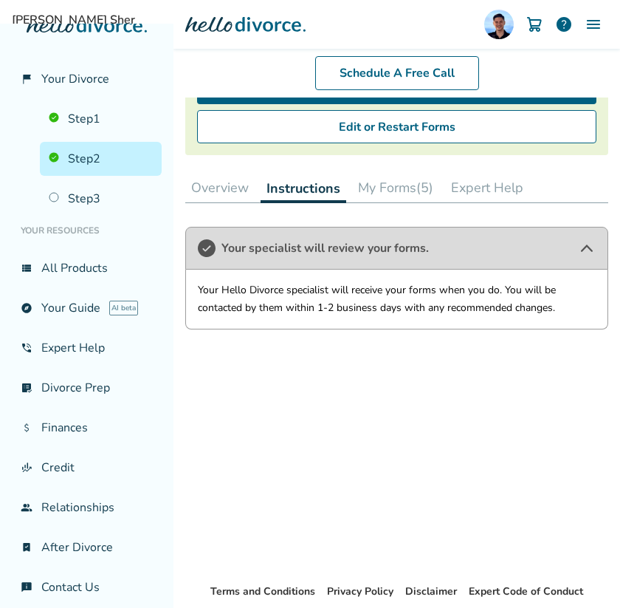 Image resolution: width=620 pixels, height=608 pixels. I want to click on button: Expert Help, so click(487, 188).